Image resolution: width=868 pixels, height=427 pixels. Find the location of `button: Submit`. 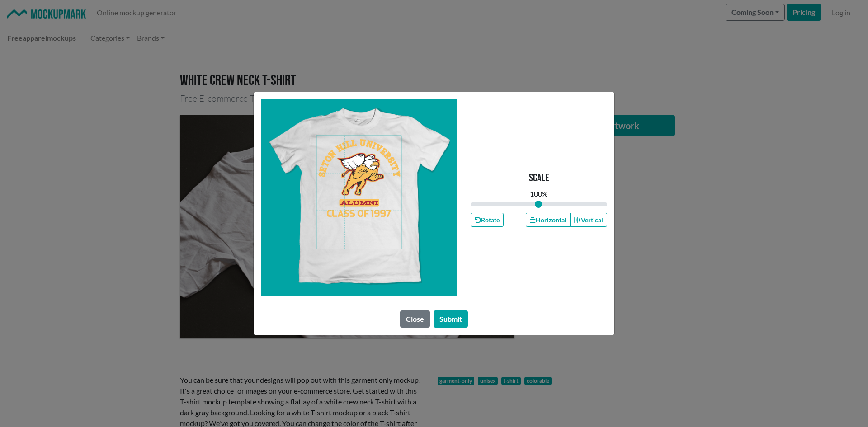

button: Submit is located at coordinates (451, 319).